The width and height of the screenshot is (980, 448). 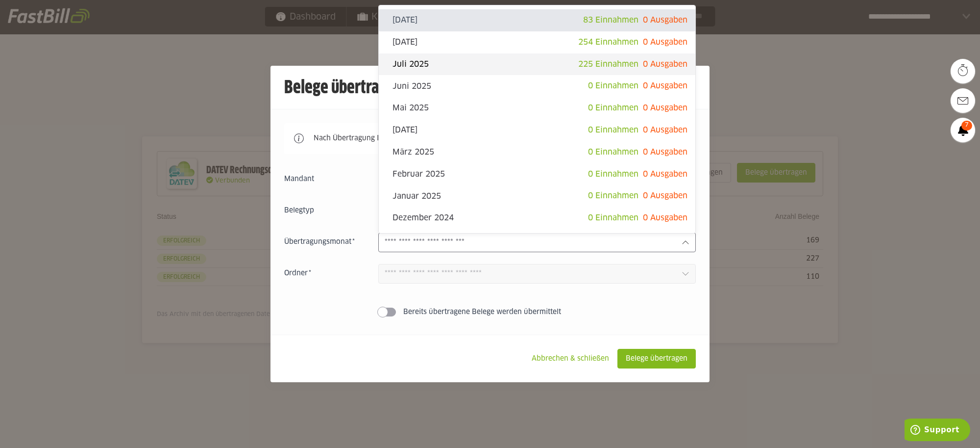 What do you see at coordinates (537, 152) in the screenshot?
I see `sl-option: März 2025` at bounding box center [537, 152].